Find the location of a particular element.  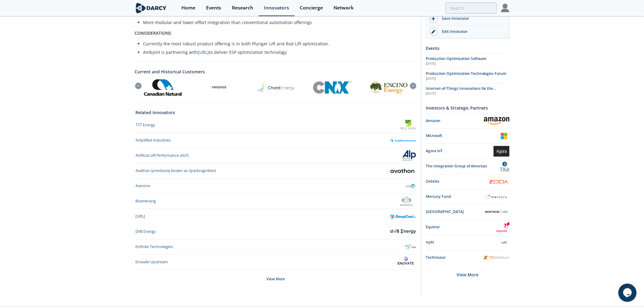

div: Research is located at coordinates (242, 8).